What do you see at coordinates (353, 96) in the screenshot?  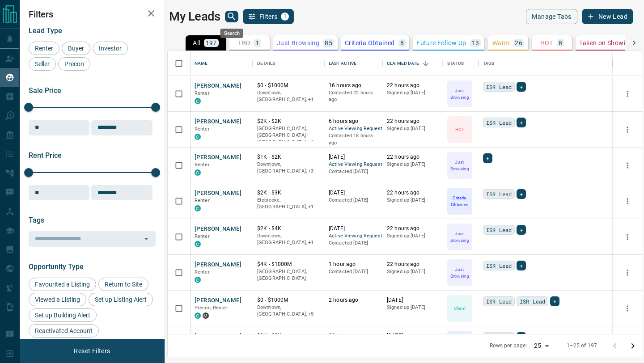 I see `p: Contacted 22 hours ago` at bounding box center [353, 96].